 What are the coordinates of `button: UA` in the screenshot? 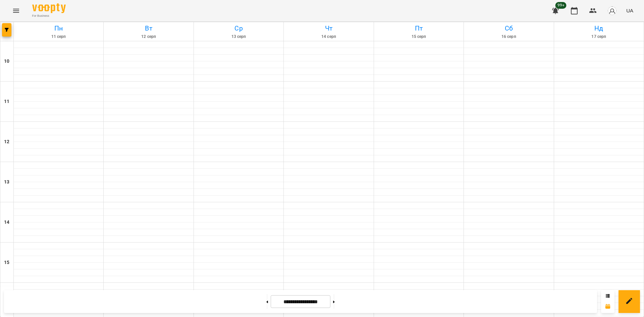 It's located at (630, 11).